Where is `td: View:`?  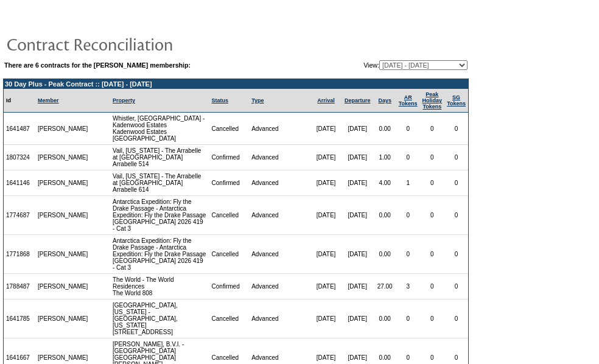 td: View: is located at coordinates (385, 65).